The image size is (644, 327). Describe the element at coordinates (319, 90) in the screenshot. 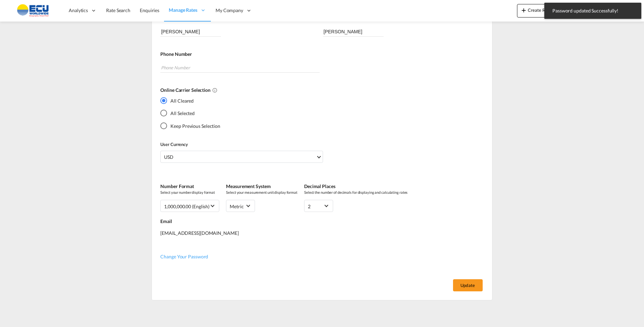

I see `label: Online Carrier Selection` at that location.